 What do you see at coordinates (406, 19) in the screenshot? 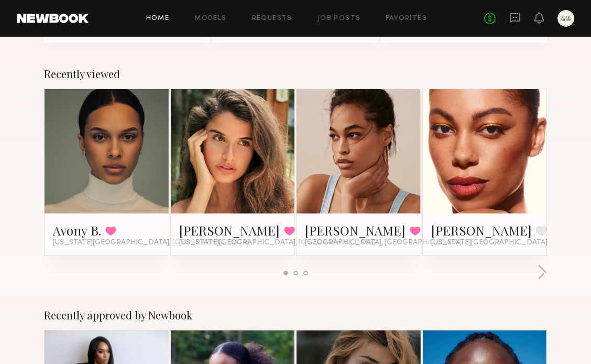
I see `a: Favorites` at bounding box center [406, 19].